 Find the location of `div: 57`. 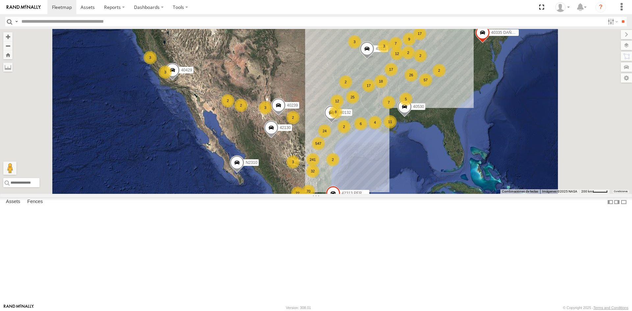

div: 57 is located at coordinates (425, 80).